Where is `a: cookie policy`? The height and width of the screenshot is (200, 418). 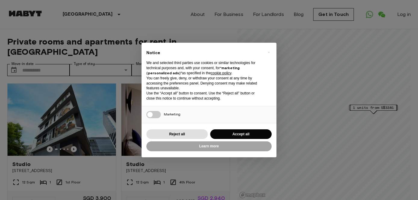 a: cookie policy is located at coordinates (221, 73).